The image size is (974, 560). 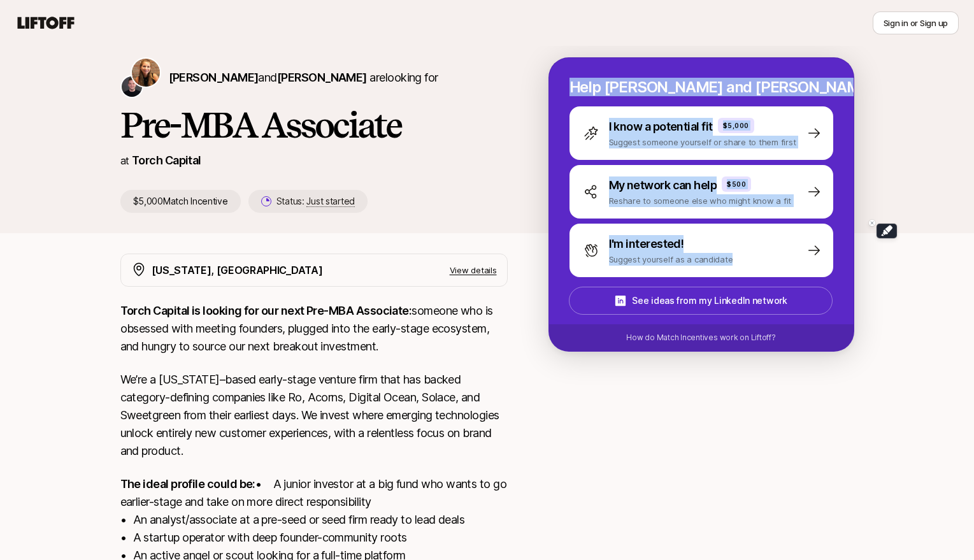 I want to click on p: I'm interested!, so click(x=646, y=244).